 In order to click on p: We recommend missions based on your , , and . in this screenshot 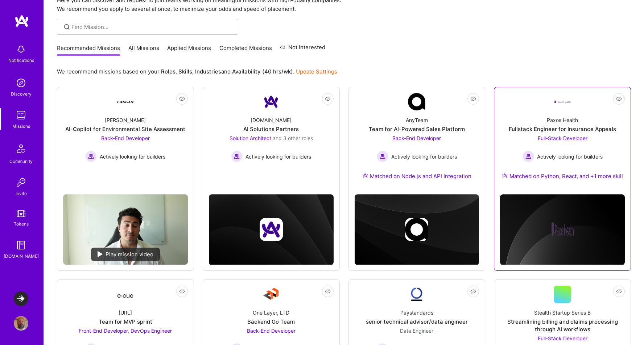, I will do `click(197, 71)`.